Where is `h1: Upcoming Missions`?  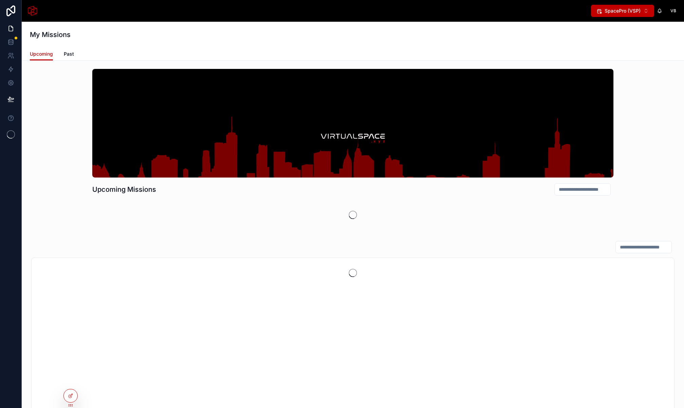
h1: Upcoming Missions is located at coordinates (124, 189).